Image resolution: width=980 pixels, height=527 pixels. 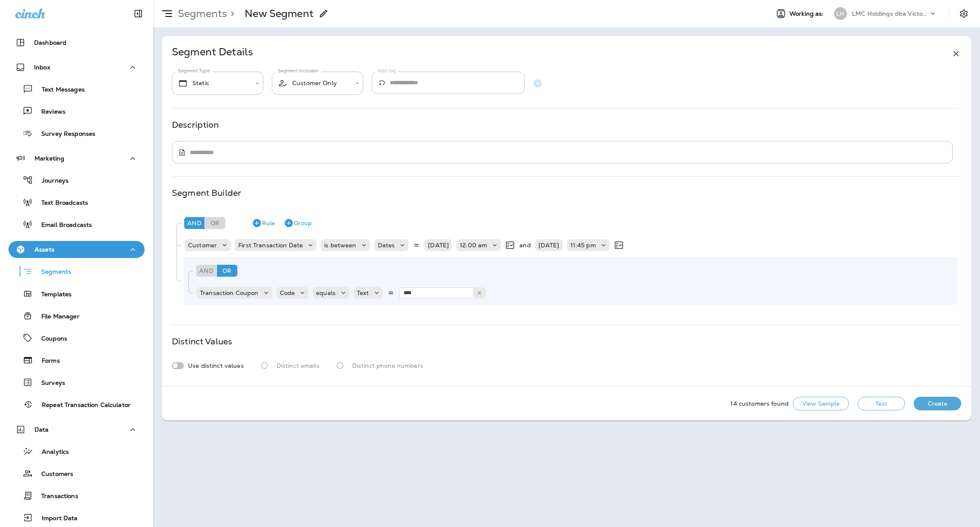 I want to click on div: Static, so click(x=214, y=83).